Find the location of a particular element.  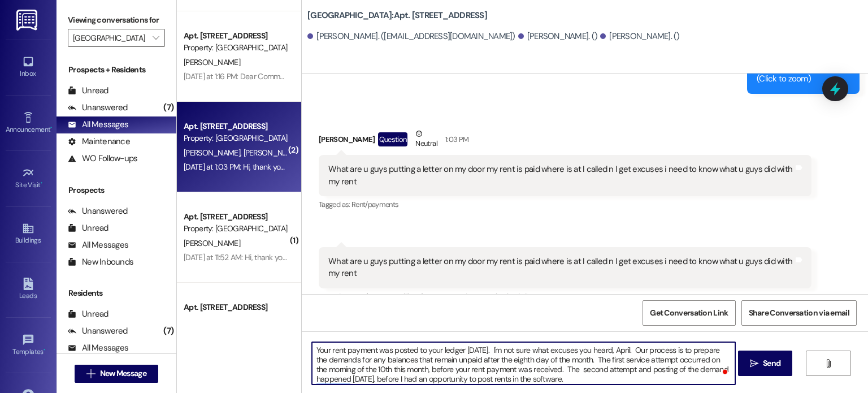

a: Templates • is located at coordinates (28, 345).